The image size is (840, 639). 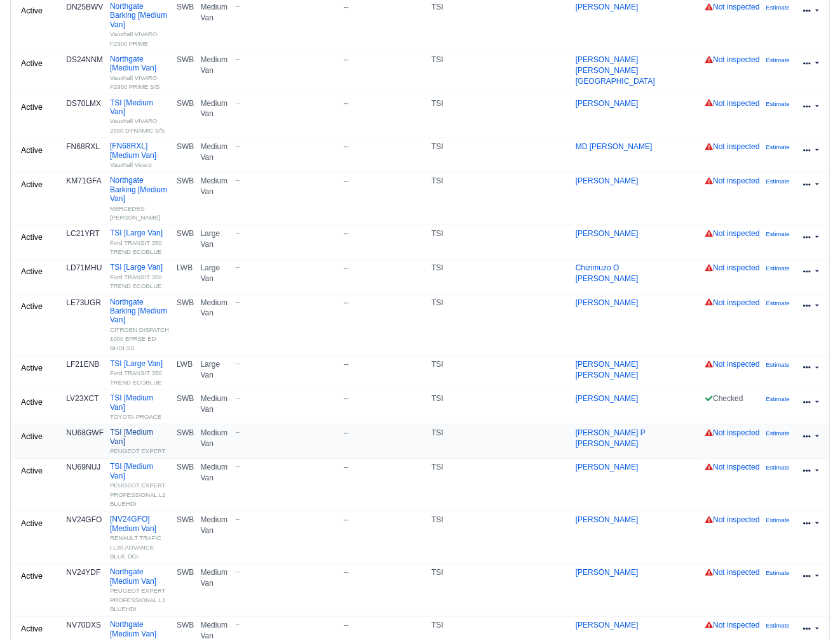 What do you see at coordinates (135, 416) in the screenshot?
I see `small: TOYOTA PROACE` at bounding box center [135, 416].